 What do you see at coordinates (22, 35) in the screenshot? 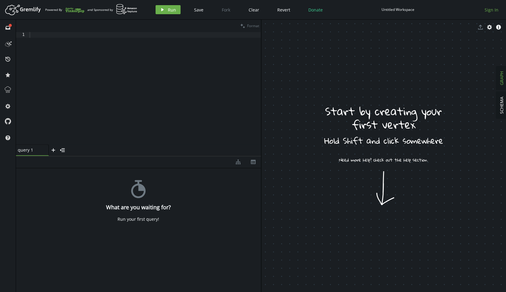
I see `div: 1` at bounding box center [22, 35].